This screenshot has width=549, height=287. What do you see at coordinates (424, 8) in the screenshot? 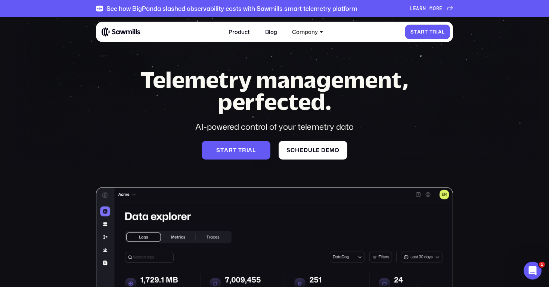
I see `span: n` at bounding box center [424, 8].